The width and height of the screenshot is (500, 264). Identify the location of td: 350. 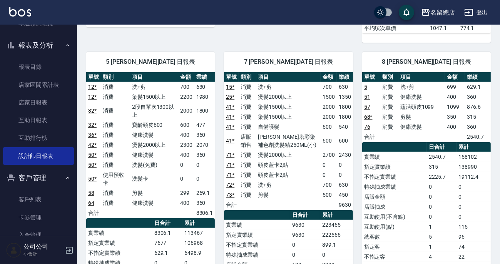
(455, 117).